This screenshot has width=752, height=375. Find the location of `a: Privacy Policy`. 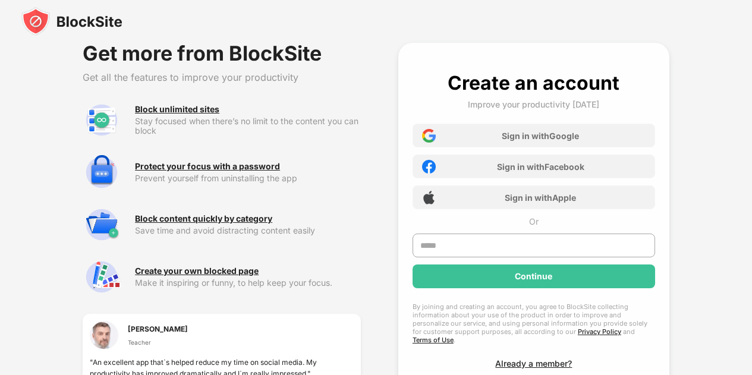

a: Privacy Policy is located at coordinates (599, 332).